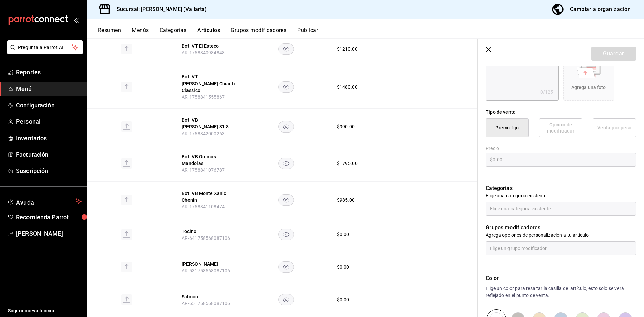 This screenshot has width=644, height=317. I want to click on p: Categorías, so click(561, 188).